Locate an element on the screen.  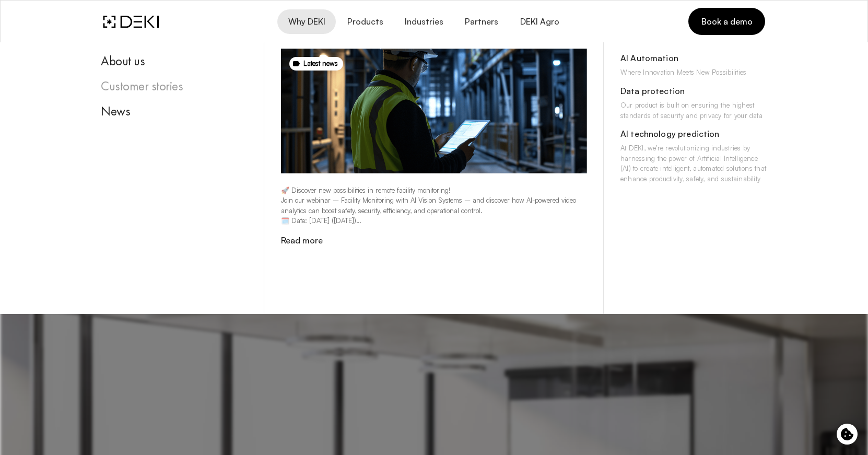
button: Why DEKI is located at coordinates (307, 22).